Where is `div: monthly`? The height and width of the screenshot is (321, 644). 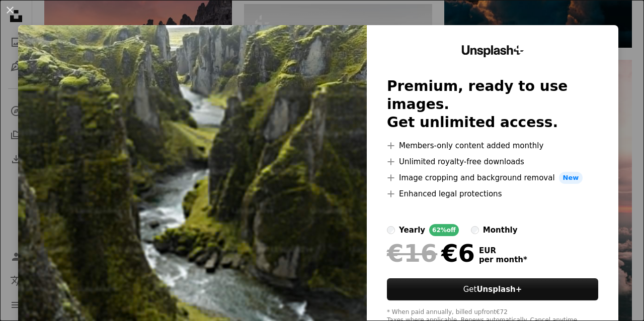
div: monthly is located at coordinates (500, 230).